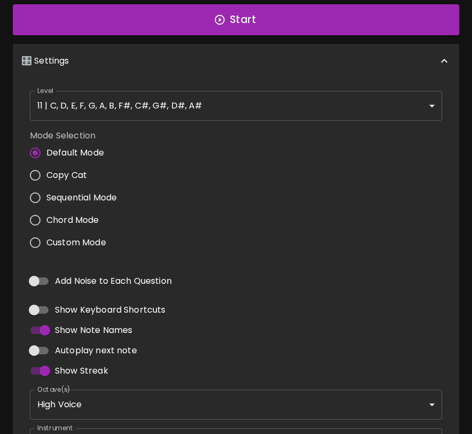 This screenshot has height=434, width=472. What do you see at coordinates (236, 404) in the screenshot?
I see `div: High Voice` at bounding box center [236, 404].